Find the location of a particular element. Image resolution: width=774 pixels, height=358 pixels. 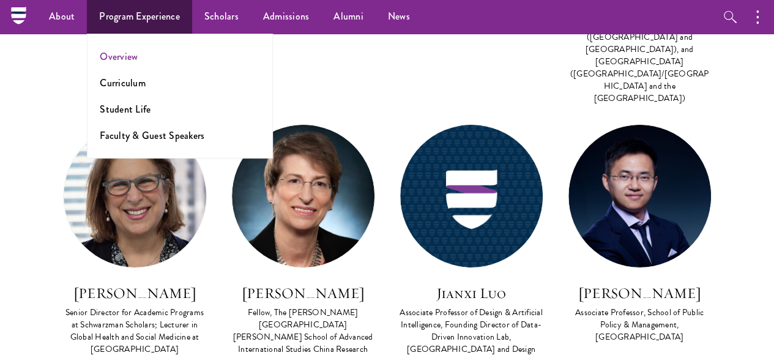

a: Curriculum is located at coordinates (122, 83).